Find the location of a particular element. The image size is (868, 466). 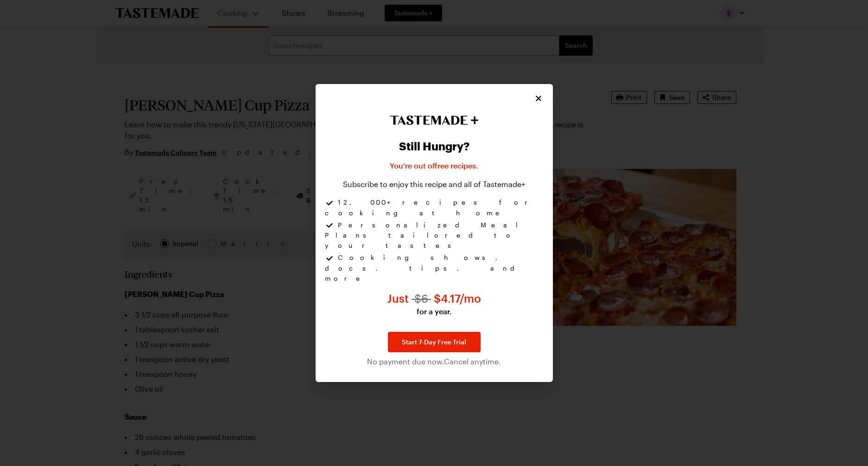

li: 12,000+ recipes for cooking at home is located at coordinates (434, 208).